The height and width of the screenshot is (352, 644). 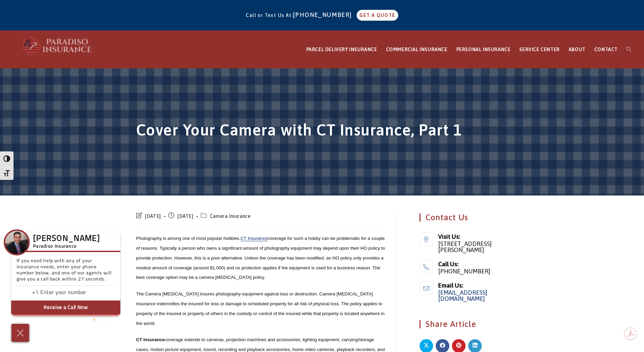 I want to click on span: Photography is among one of most popular hobbies. coverage for such a hobby can be problematic fo..., so click(x=261, y=258).